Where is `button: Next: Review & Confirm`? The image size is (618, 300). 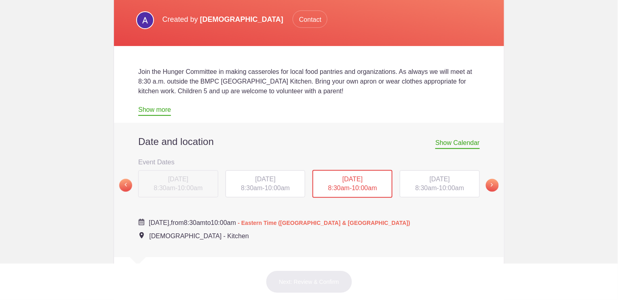 button: Next: Review & Confirm is located at coordinates (309, 282).